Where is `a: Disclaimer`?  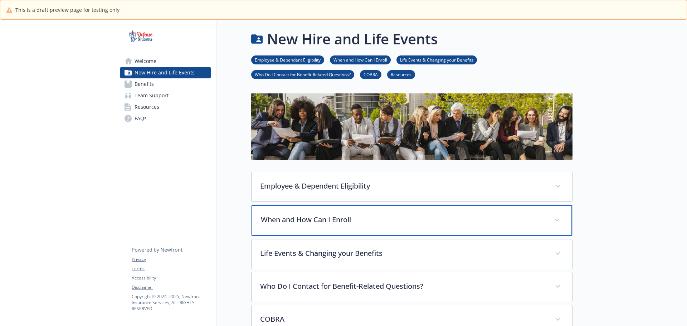
a: Disclaimer is located at coordinates (171, 287).